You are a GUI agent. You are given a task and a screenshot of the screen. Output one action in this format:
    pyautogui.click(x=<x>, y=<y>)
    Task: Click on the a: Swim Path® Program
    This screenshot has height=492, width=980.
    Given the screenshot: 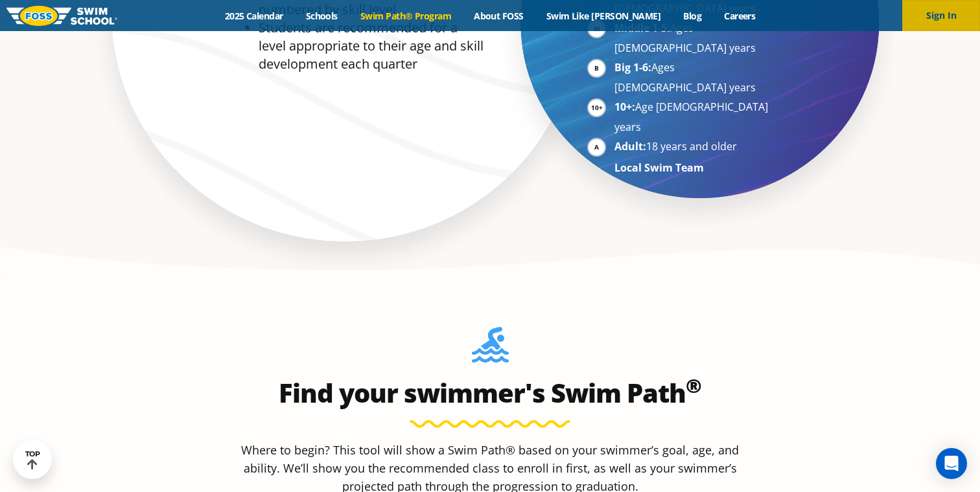 What is the action you would take?
    pyautogui.click(x=405, y=16)
    